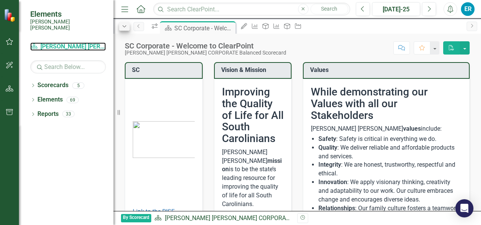 This screenshot has height=225, width=481. What do you see at coordinates (390, 152) in the screenshot?
I see `li: : We deliver reliable and affordable products and services.` at bounding box center [390, 152].